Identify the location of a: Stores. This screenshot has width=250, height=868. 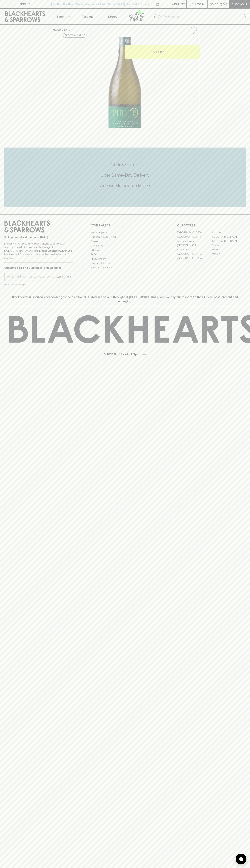
(112, 17).